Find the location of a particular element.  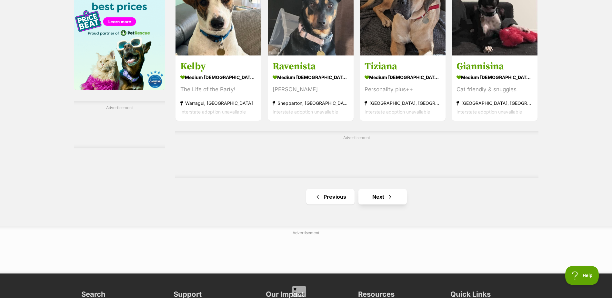

div: The Life of the Party! is located at coordinates (218, 89).